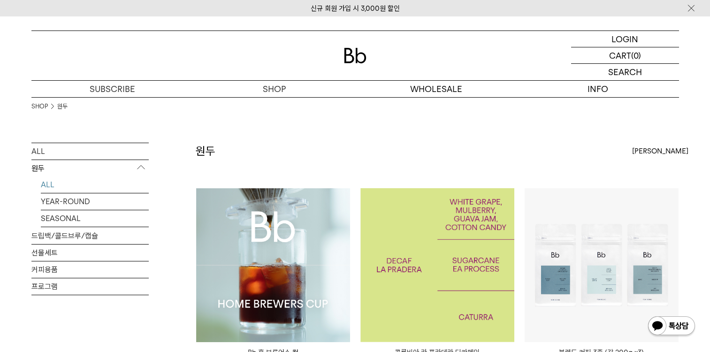 The width and height of the screenshot is (710, 352). What do you see at coordinates (206, 151) in the screenshot?
I see `h2: 원두` at bounding box center [206, 151].